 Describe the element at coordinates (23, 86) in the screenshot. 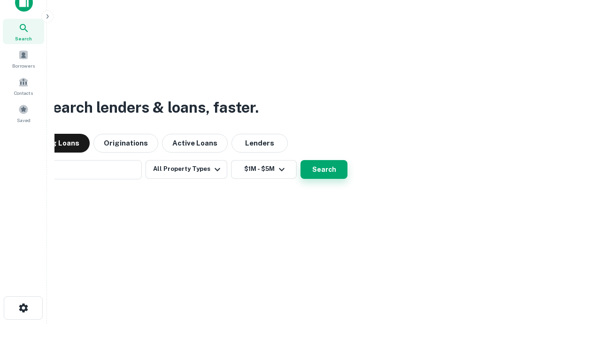

I see `a: Contacts` at that location.